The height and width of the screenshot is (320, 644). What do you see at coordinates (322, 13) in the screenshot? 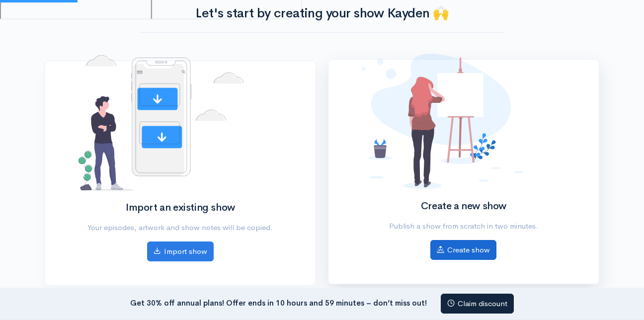
I see `h1: Let's start by creating your show Kayden 🙌` at bounding box center [322, 13].